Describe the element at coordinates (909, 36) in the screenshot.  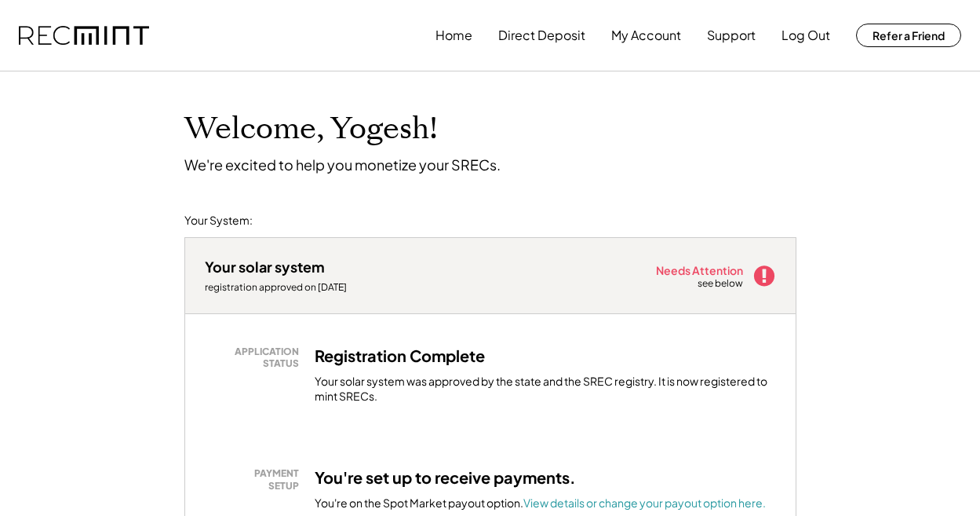
I see `button: Refer a Friend` at that location.